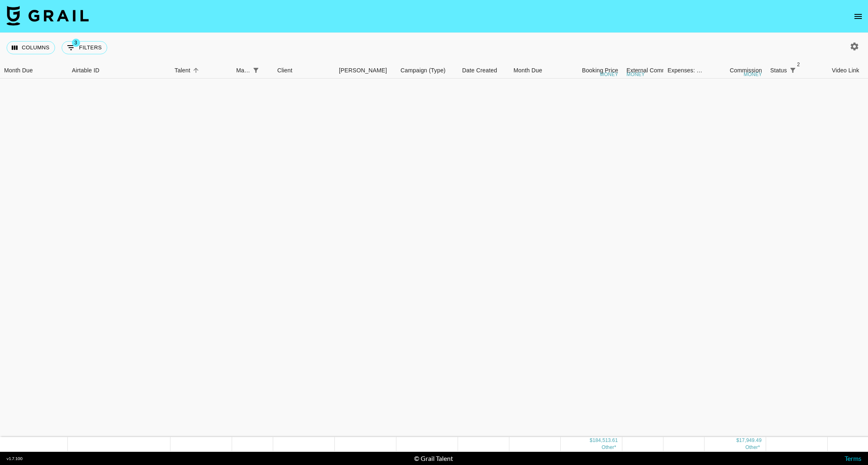 The image size is (868, 465). Describe the element at coordinates (792, 70) in the screenshot. I see `div: 2 active filters` at that location.